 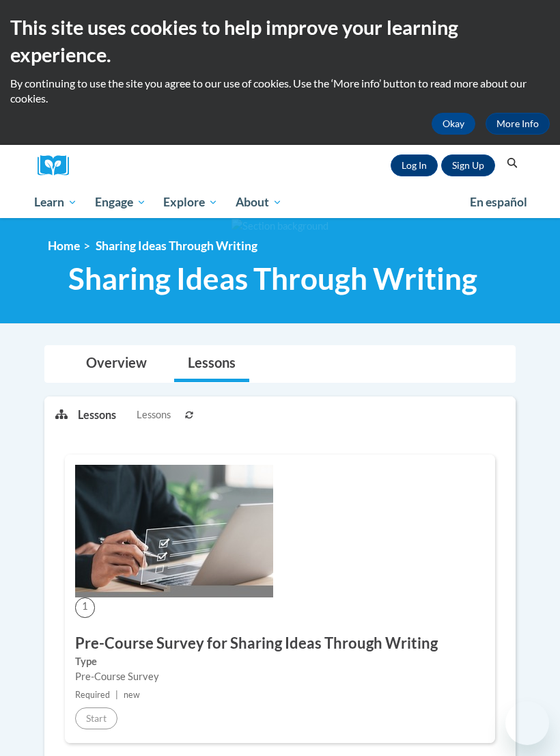 I want to click on span: Engage, so click(x=120, y=202).